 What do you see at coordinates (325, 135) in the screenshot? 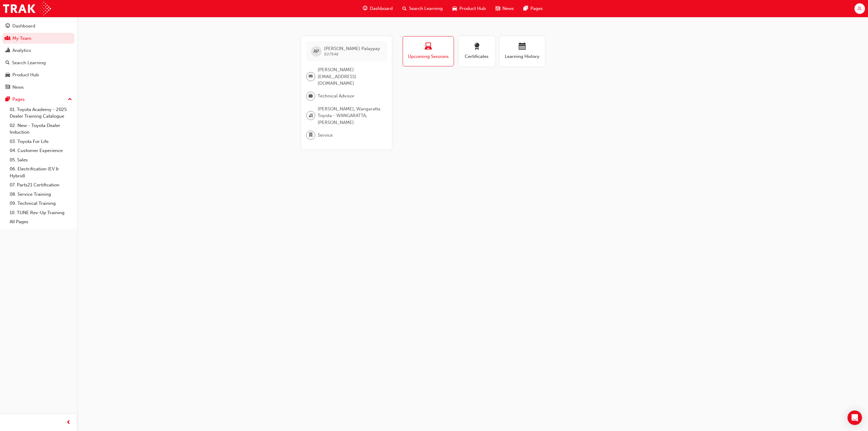
I see `span: Service` at bounding box center [325, 135].